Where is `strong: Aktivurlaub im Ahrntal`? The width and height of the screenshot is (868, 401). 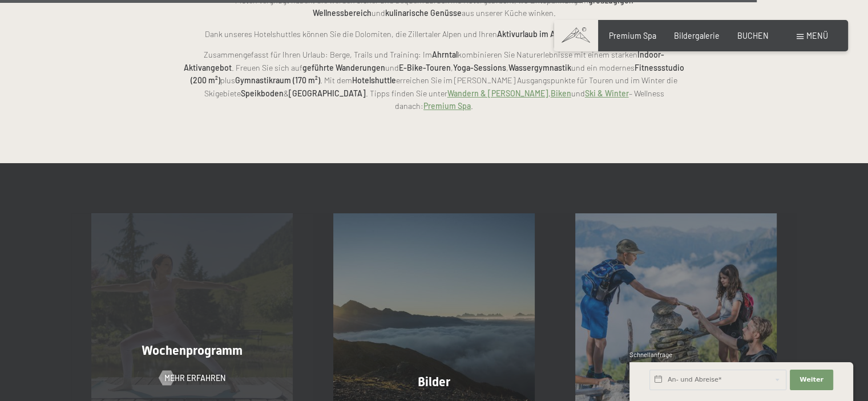 strong: Aktivurlaub im Ahrntal is located at coordinates (536, 33).